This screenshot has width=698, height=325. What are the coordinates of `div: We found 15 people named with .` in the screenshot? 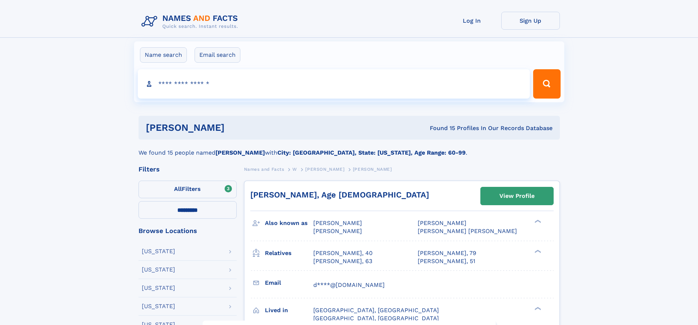 It's located at (349, 148).